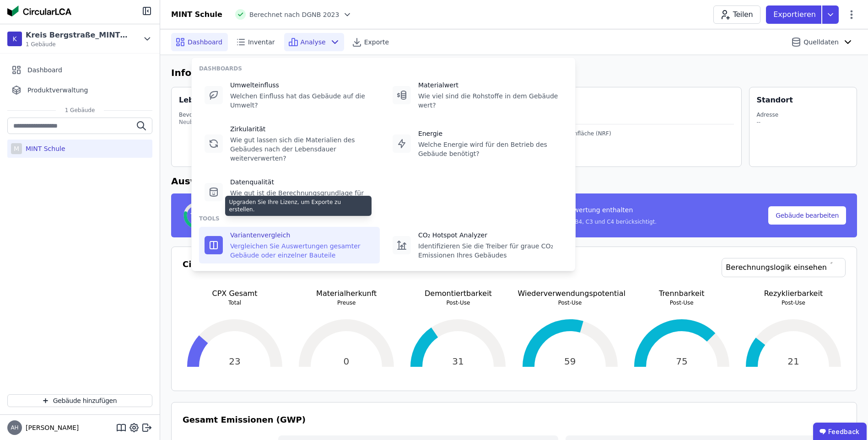 This screenshot has width=868, height=440. I want to click on img: Concular, so click(39, 11).